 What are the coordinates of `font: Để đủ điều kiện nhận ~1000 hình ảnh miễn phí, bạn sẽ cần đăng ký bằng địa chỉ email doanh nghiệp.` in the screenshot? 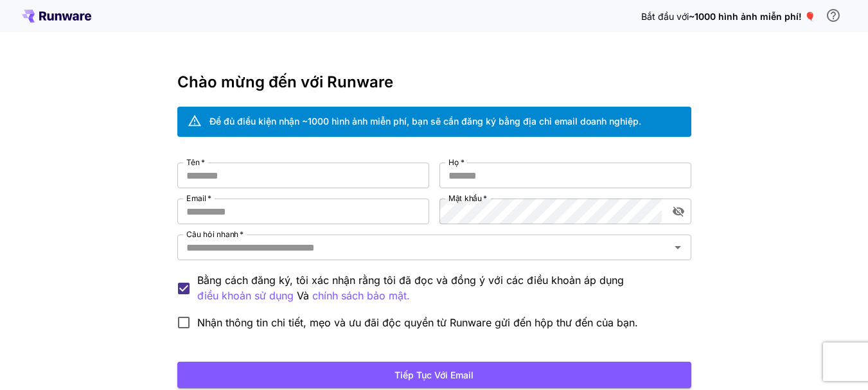 It's located at (426, 121).